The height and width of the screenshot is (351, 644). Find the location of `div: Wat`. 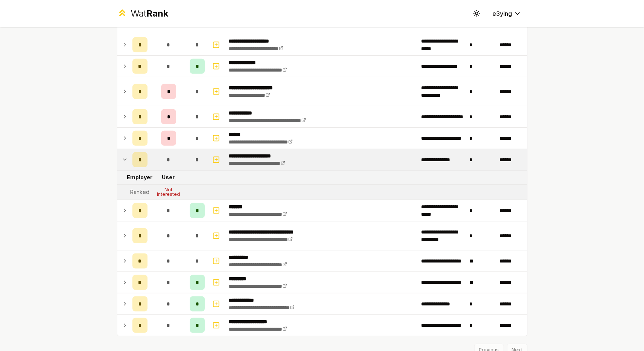

div: Wat is located at coordinates (149, 14).